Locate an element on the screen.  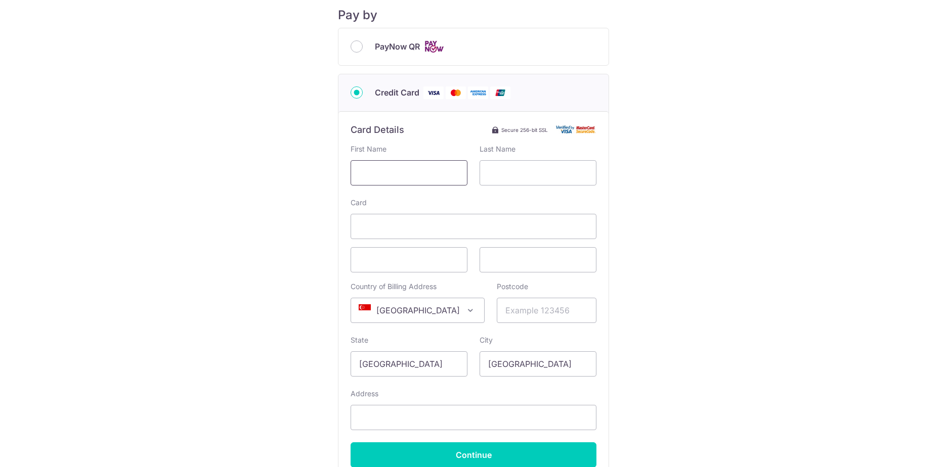
img: Union Pay is located at coordinates (500, 93).